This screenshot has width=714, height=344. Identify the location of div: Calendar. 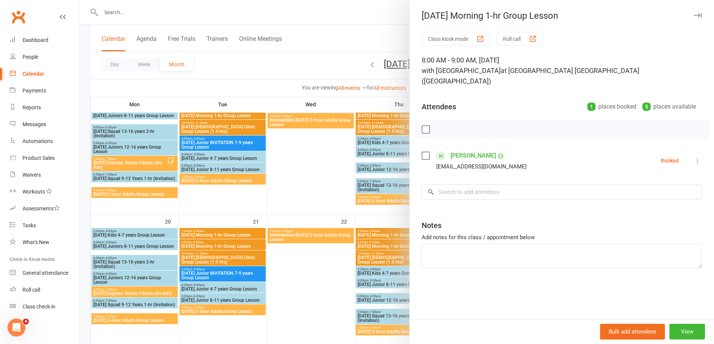
(33, 74).